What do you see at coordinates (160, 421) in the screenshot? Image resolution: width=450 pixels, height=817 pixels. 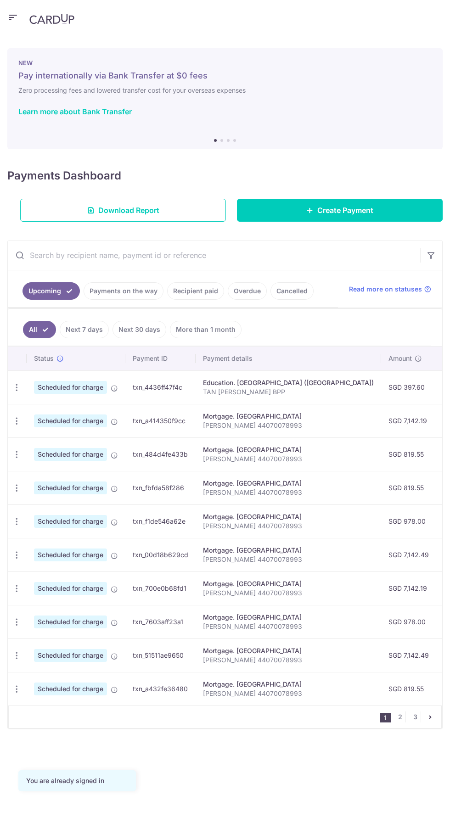 I see `td: txn_a414350f9cc` at bounding box center [160, 421].